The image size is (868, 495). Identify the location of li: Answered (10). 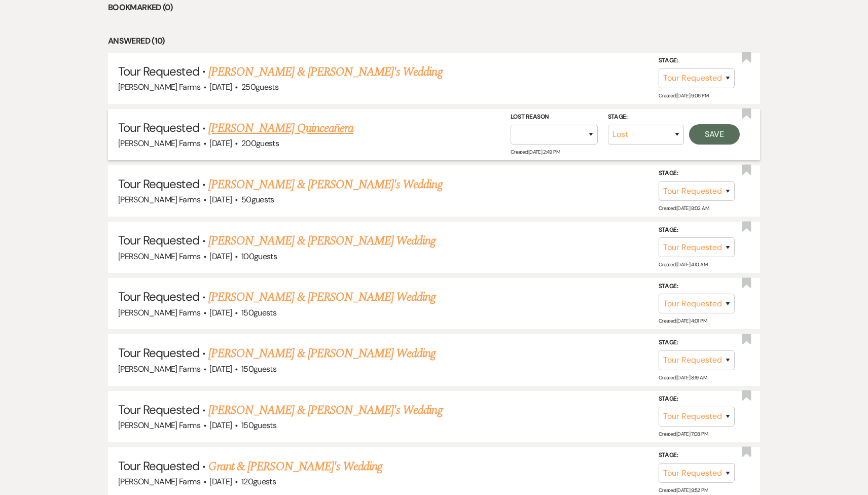
(434, 41).